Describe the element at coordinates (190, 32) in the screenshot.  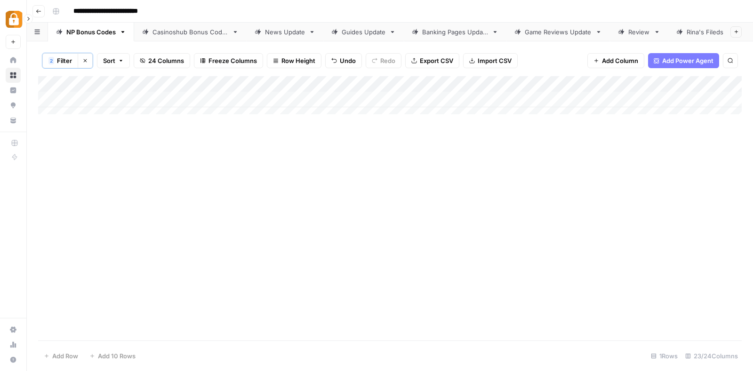
I see `a: Casinoshub Bonus Codes` at that location.